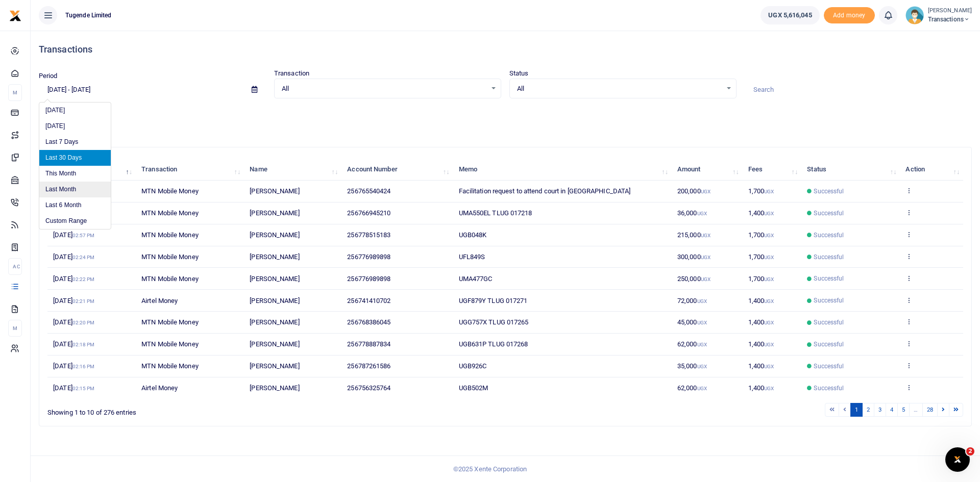 Image resolution: width=980 pixels, height=482 pixels. What do you see at coordinates (15, 328) in the screenshot?
I see `li: M` at bounding box center [15, 328].